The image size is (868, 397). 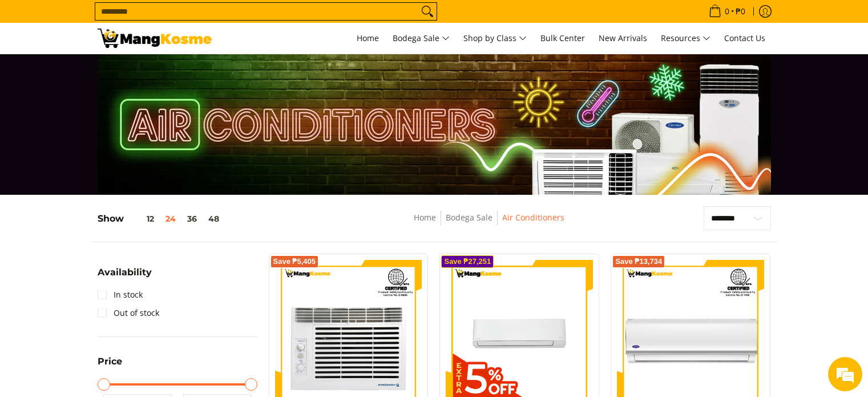 What do you see at coordinates (421, 38) in the screenshot?
I see `span: Bodega Sale` at bounding box center [421, 38].